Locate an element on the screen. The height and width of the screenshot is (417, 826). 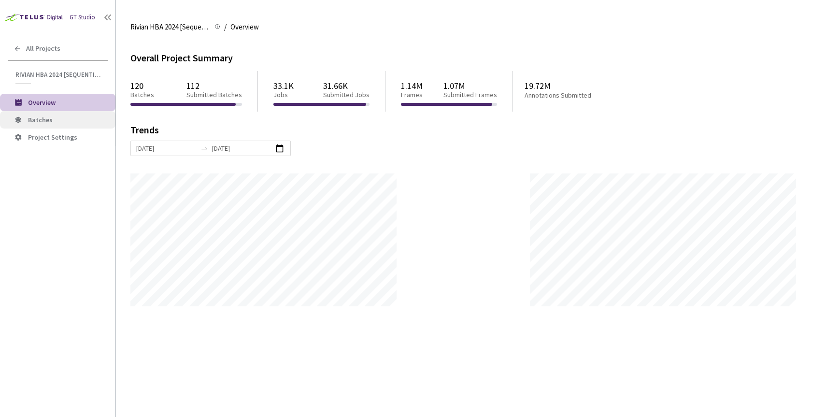
span: All Projects is located at coordinates (43, 48).